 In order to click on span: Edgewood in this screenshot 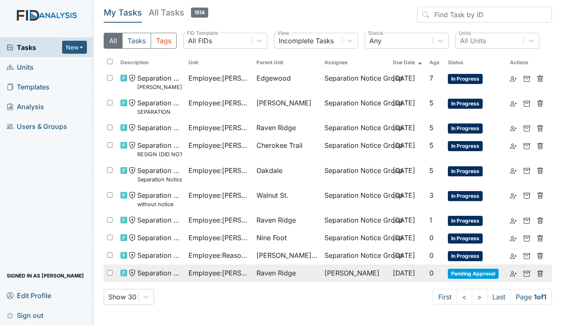, I will do `click(274, 78)`.